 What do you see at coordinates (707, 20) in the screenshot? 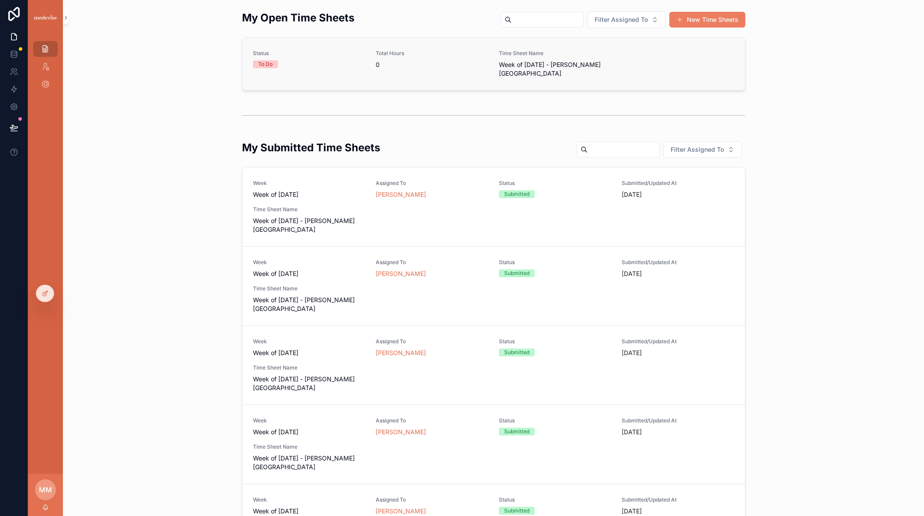
I see `a: New Time Sheets` at bounding box center [707, 20].